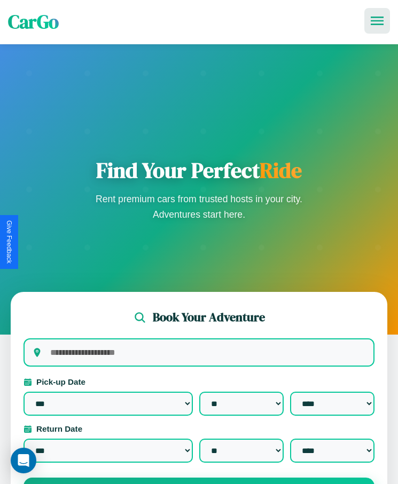 This screenshot has height=484, width=398. Describe the element at coordinates (23, 461) in the screenshot. I see `div: Open Intercom Messenger` at that location.